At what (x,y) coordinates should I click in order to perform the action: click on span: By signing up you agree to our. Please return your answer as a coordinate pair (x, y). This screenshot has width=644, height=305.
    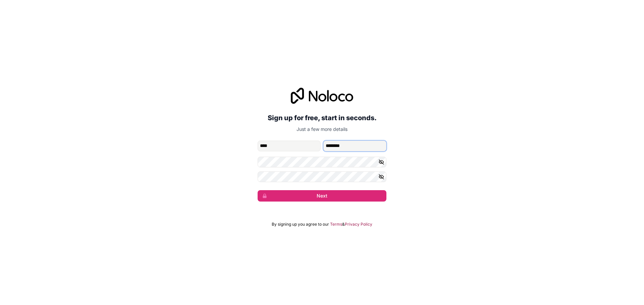
    Looking at the image, I should click on (300, 224).